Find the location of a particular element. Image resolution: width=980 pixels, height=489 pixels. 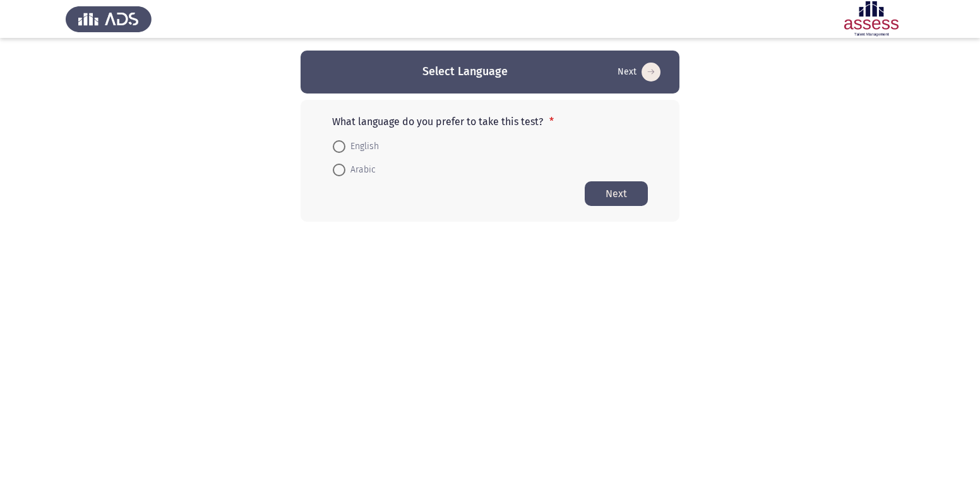

img: Assess Talent Management logo is located at coordinates (109, 19).